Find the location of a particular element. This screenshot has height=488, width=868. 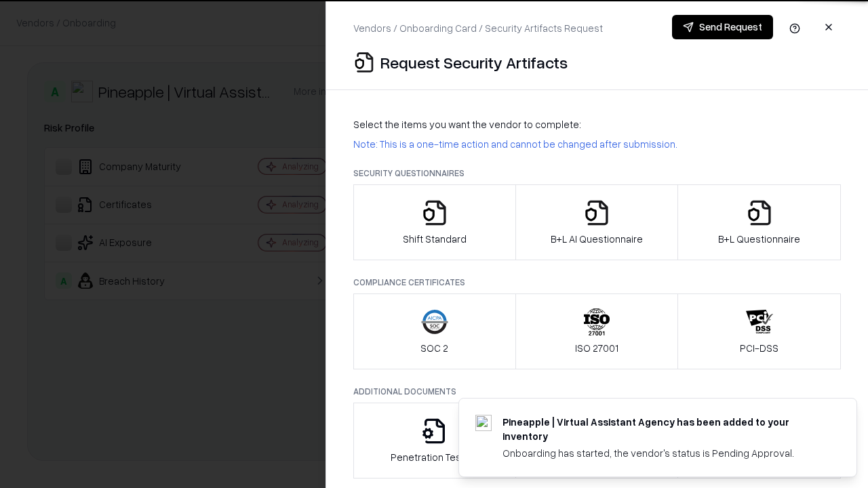

p: B+L AI Questionnaire is located at coordinates (596, 239).